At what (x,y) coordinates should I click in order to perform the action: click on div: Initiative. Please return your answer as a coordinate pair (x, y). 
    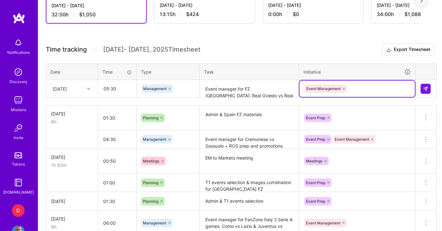
    Looking at the image, I should click on (357, 72).